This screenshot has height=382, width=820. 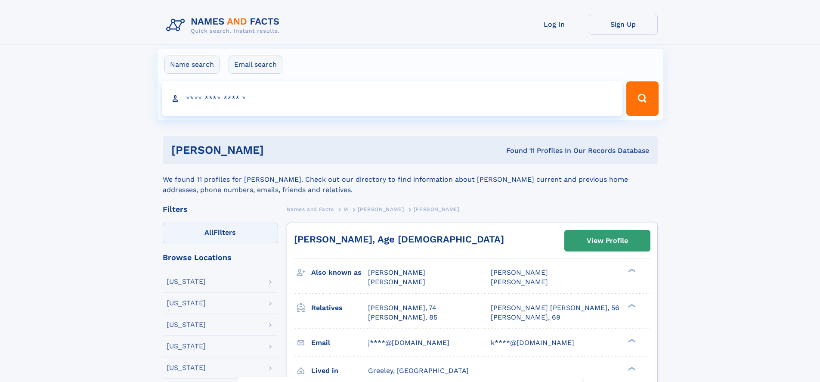 What do you see at coordinates (209, 232) in the screenshot?
I see `span: All` at bounding box center [209, 232].